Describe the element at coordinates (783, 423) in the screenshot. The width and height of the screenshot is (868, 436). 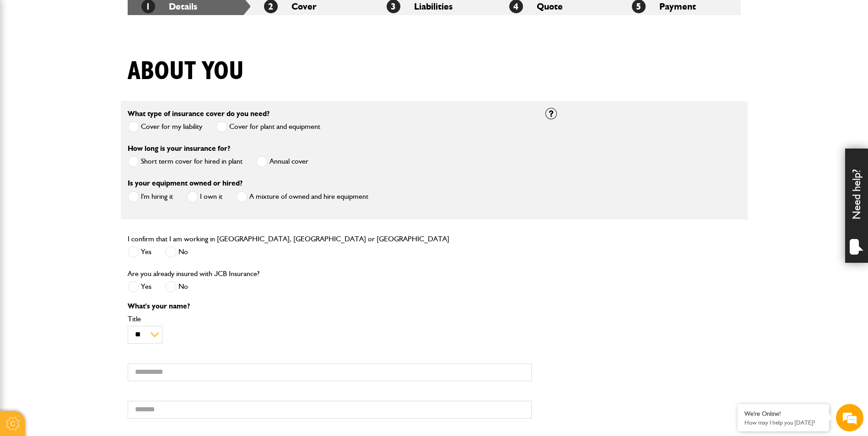
I see `p: How may I help you today?` at that location.